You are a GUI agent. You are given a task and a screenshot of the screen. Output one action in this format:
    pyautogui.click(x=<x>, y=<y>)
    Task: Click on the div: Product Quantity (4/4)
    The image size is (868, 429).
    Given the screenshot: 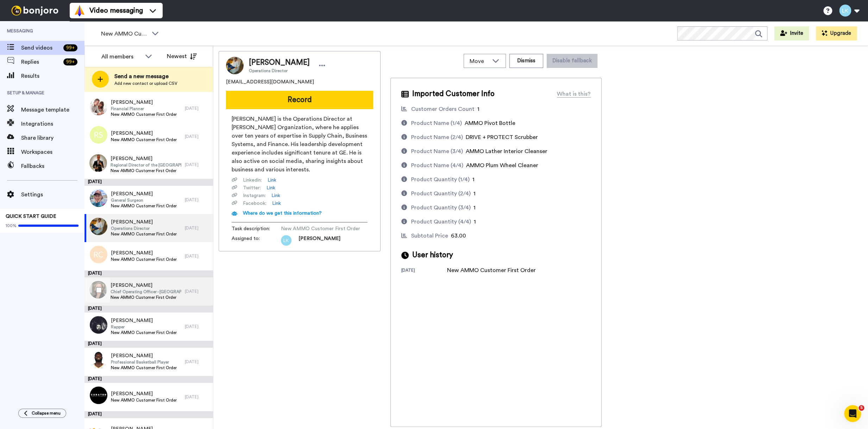 What is the action you would take?
    pyautogui.click(x=441, y=222)
    